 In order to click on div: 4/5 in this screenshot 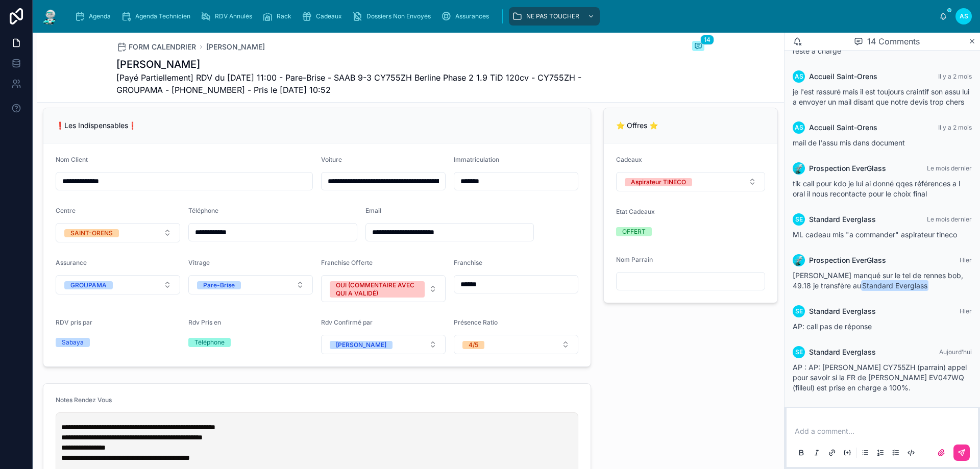, I will do `click(473, 345)`.